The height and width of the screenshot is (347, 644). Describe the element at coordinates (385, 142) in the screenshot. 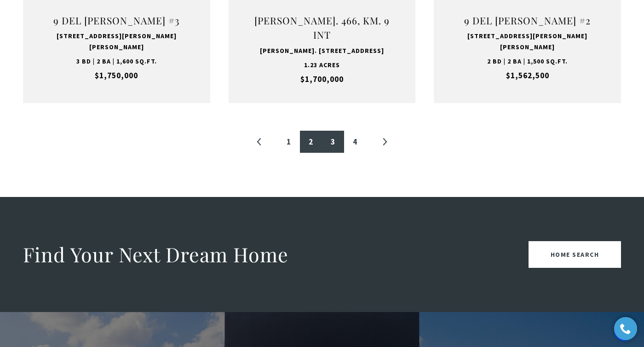

I see `li: Next page` at that location.